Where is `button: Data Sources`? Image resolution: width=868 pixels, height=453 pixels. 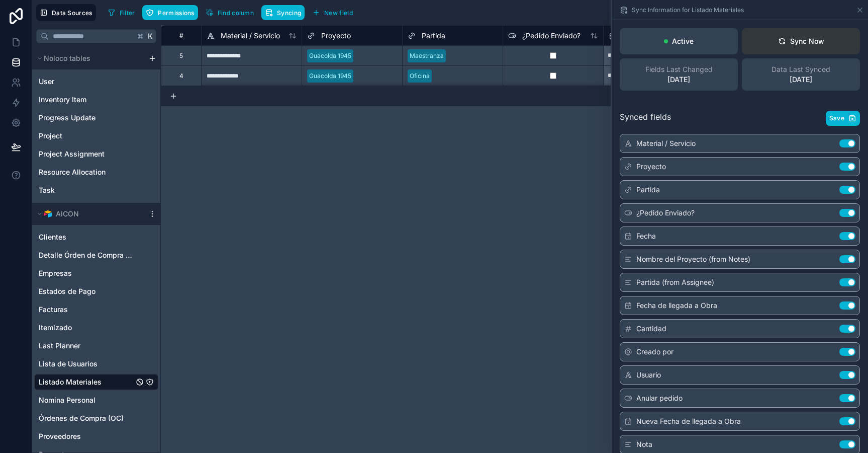 button: Data Sources is located at coordinates (66, 13).